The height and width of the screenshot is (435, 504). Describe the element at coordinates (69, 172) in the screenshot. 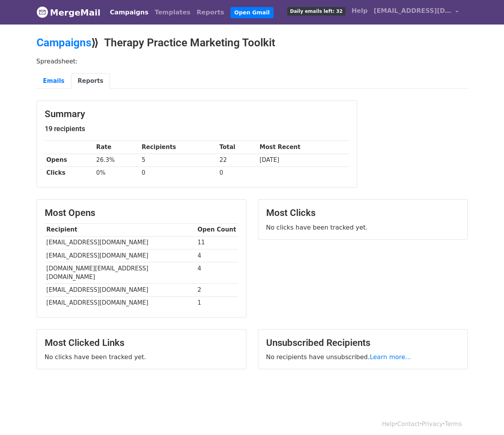

I see `th: Clicks` at that location.